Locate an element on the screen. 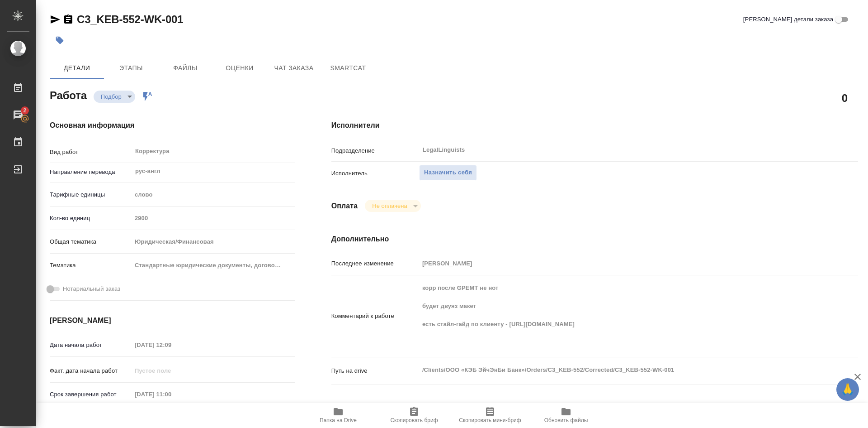  div: Стандартные юридические документы, договоры, уставы is located at coordinates (213, 265).